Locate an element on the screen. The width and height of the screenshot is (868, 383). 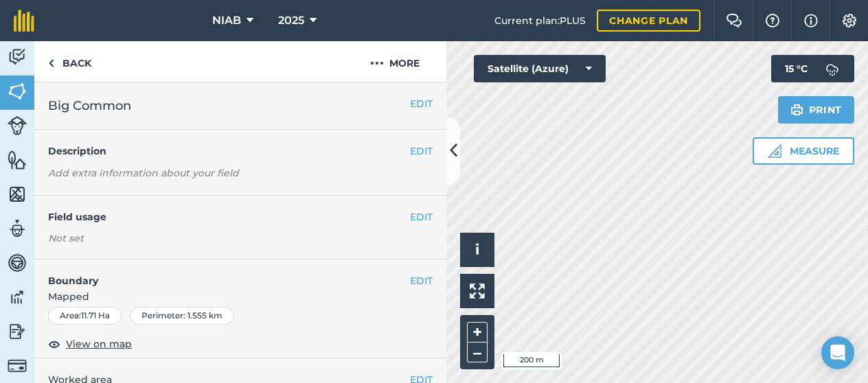
img: Ruler icon is located at coordinates (775, 151).